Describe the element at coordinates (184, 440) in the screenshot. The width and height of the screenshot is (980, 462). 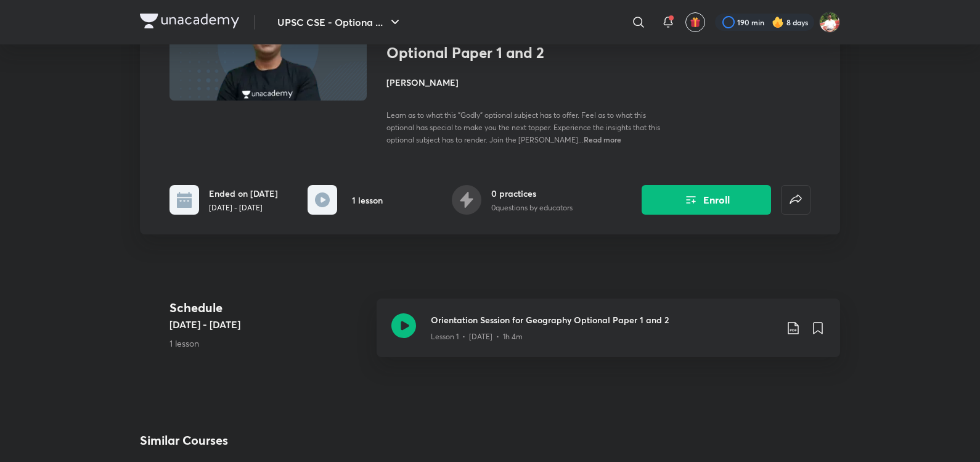
I see `h2: Similar Courses` at that location.